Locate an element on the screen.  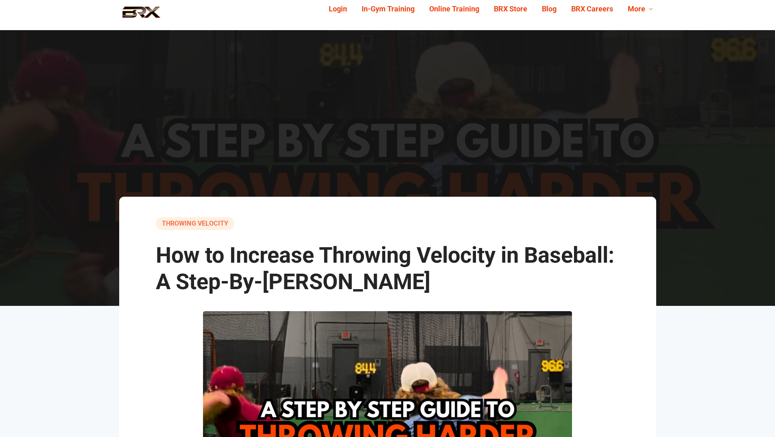
a: Blog is located at coordinates (549, 9).